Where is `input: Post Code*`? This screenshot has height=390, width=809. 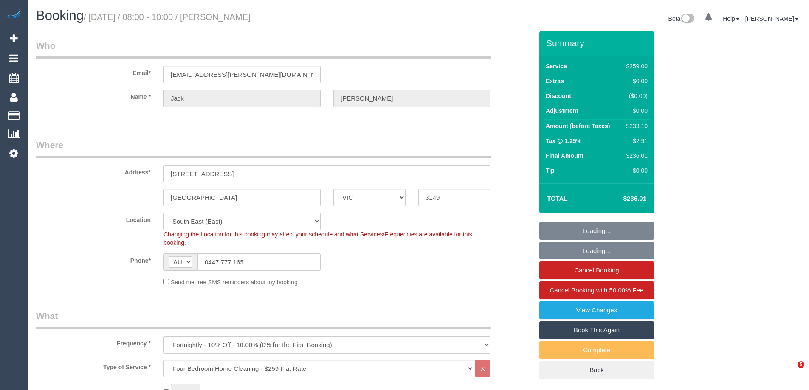 input: Post Code* is located at coordinates (454, 198).